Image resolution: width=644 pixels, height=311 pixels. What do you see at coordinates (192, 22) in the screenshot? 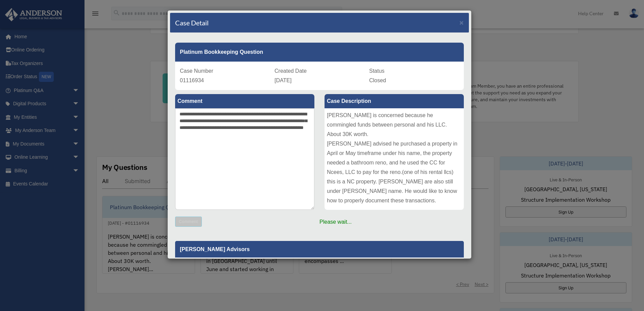
I see `h4: Case Detail` at bounding box center [192, 22].